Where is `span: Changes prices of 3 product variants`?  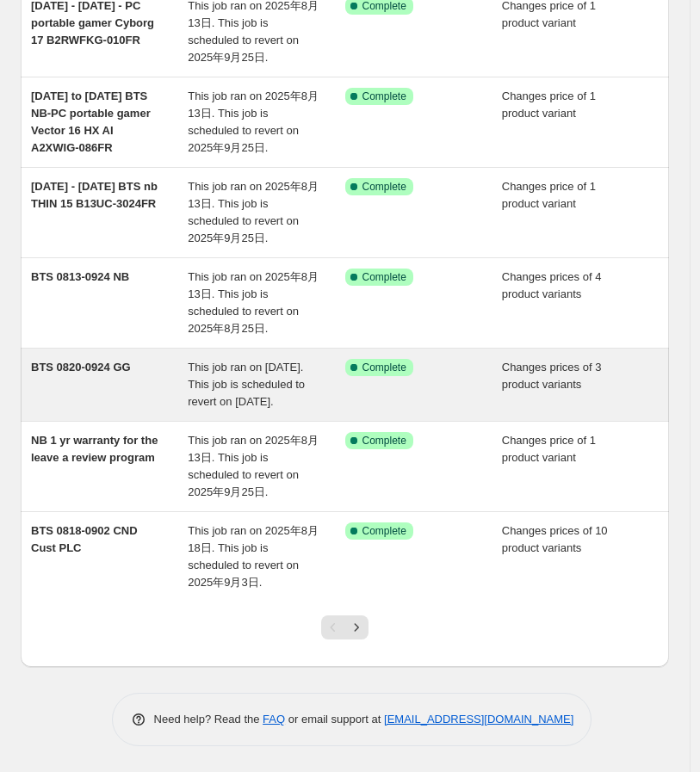
span: Changes prices of 3 product variants is located at coordinates (552, 375).